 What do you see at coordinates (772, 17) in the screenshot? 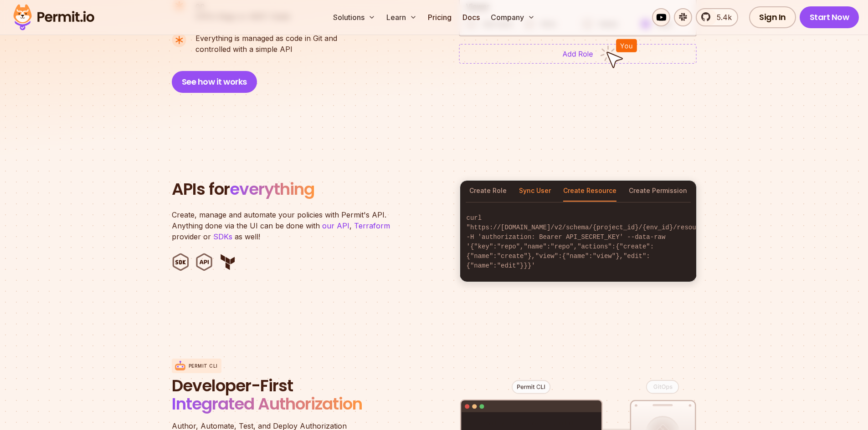
I see `a: Sign In` at bounding box center [772, 17].